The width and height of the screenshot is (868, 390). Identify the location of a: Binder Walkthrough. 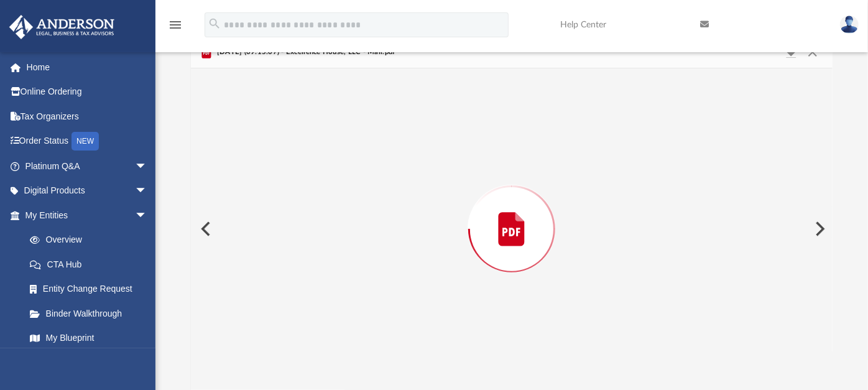
(91, 313).